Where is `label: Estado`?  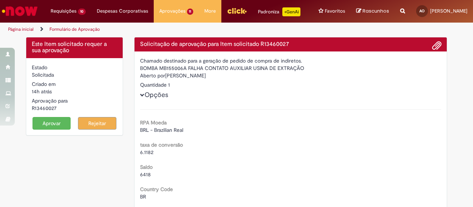
label: Estado is located at coordinates (40, 67).